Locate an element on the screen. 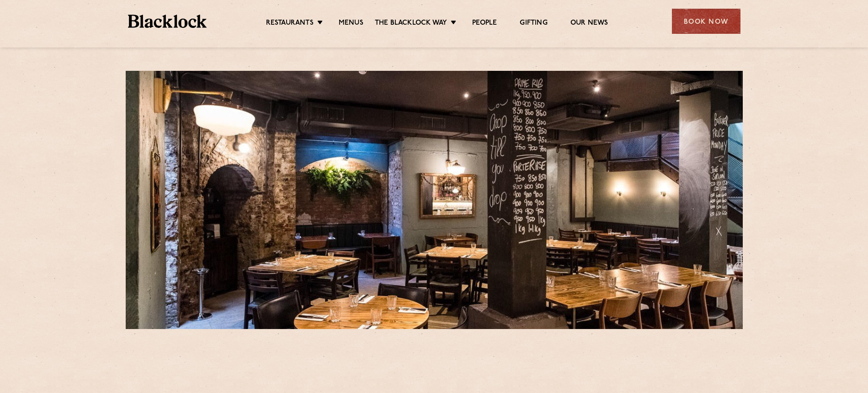  img: BL_Textured_Logo-footer-cropped.svg is located at coordinates (167, 21).